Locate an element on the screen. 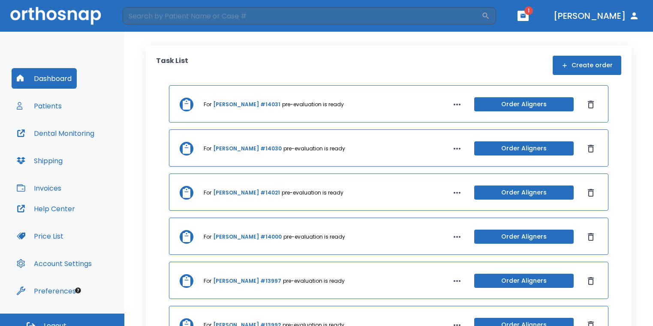 The height and width of the screenshot is (326, 653). button: Dental Monitoring is located at coordinates (55, 133).